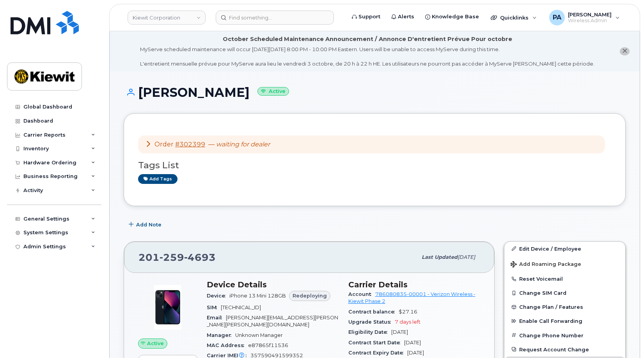 The image size is (644, 358). What do you see at coordinates (374, 165) in the screenshot?
I see `h3: Tags List` at bounding box center [374, 165].